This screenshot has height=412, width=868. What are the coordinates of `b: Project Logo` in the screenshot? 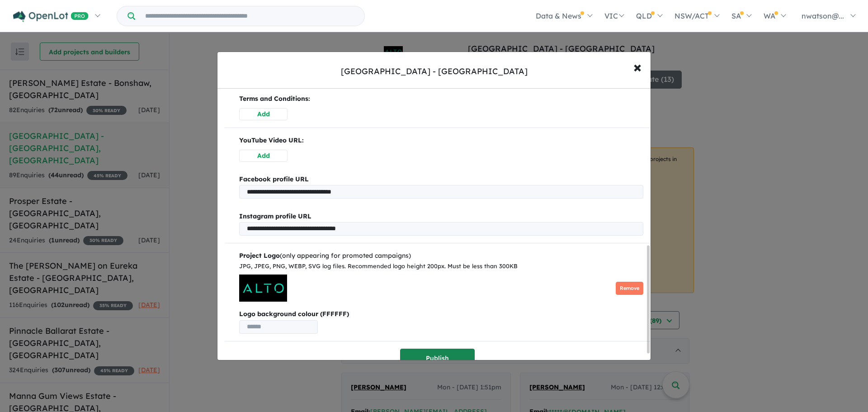 It's located at (259, 255).